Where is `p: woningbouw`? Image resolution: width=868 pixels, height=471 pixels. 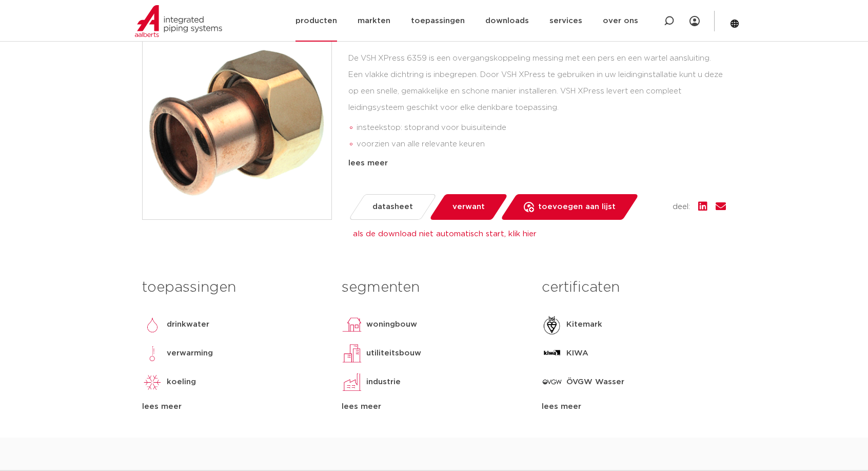
p: woningbouw is located at coordinates (392, 324).